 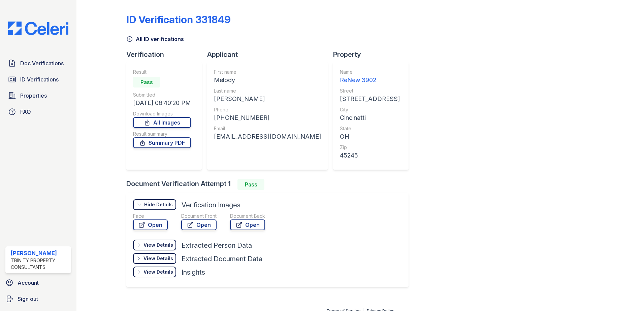 I want to click on div: Last name, so click(x=267, y=91).